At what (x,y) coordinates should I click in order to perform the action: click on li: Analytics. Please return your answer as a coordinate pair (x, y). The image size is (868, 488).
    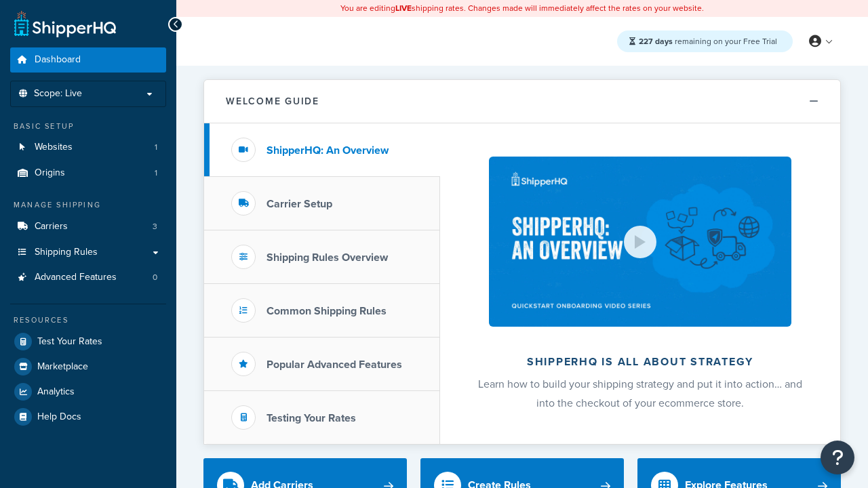
    Looking at the image, I should click on (88, 392).